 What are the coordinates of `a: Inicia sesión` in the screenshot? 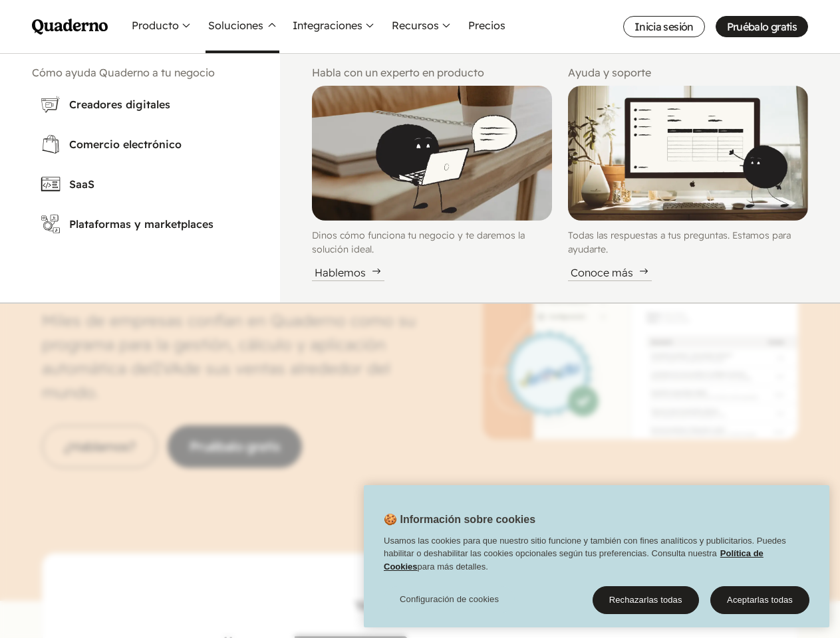 It's located at (663, 27).